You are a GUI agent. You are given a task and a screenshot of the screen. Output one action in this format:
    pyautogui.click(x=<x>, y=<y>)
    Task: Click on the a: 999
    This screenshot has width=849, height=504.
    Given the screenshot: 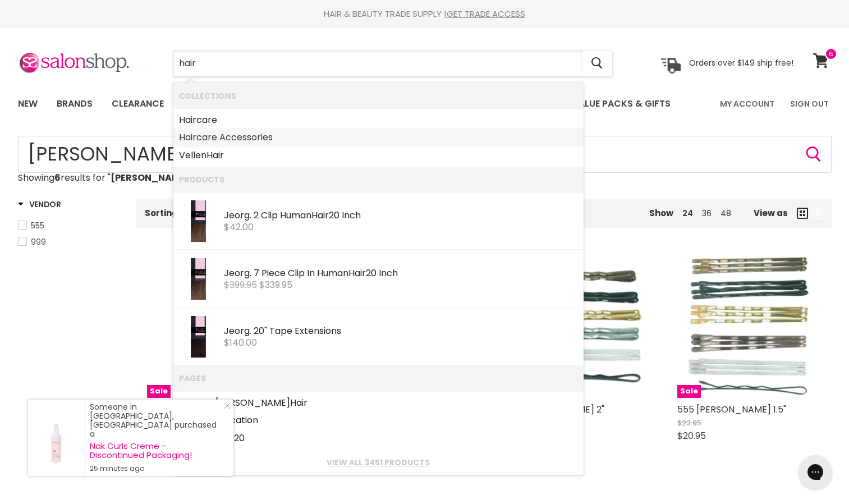 What is the action you would take?
    pyautogui.click(x=70, y=242)
    